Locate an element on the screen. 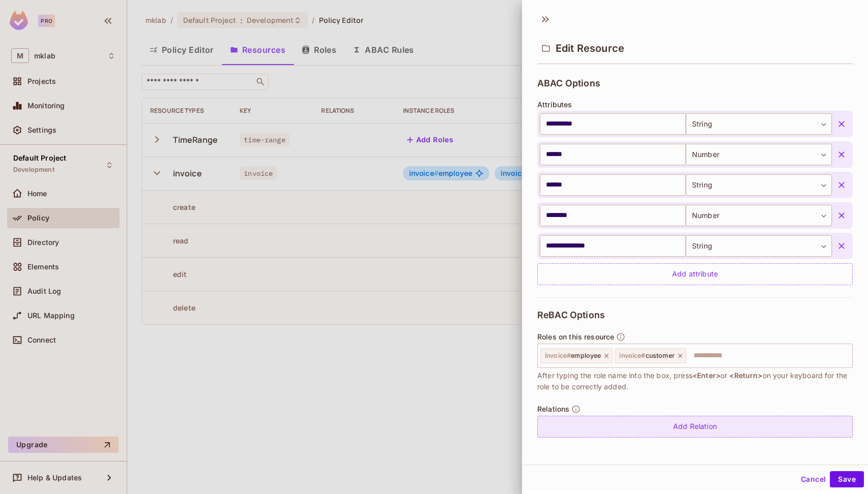  span: <Return> is located at coordinates (745, 375).